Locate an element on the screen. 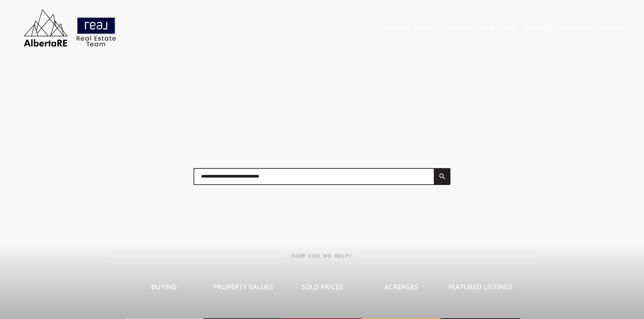 The width and height of the screenshot is (644, 319). a: Sell is located at coordinates (509, 28).